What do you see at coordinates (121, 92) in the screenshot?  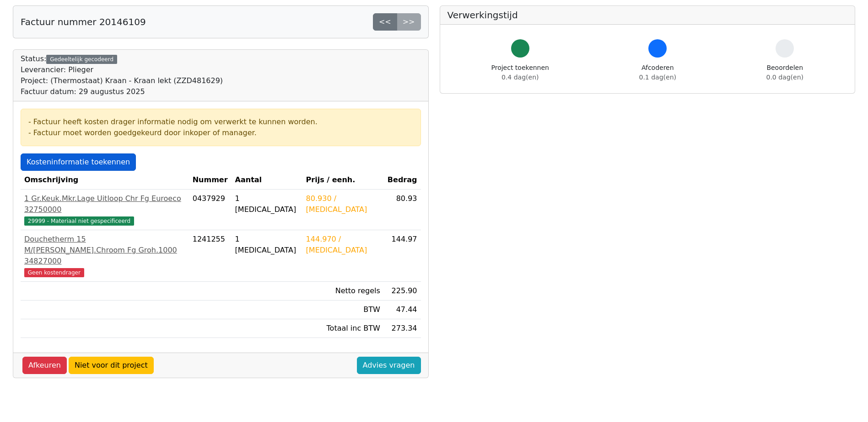 I see `div: Factuur datum: 29 augustus 2025` at bounding box center [121, 92].